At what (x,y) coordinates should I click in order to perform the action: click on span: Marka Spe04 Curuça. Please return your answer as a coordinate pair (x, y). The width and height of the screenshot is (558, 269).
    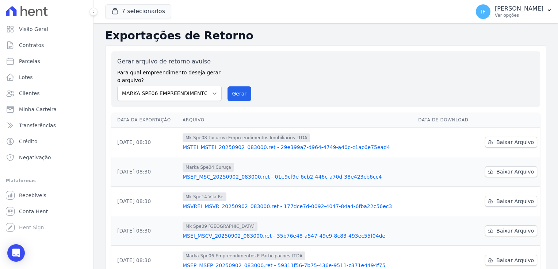
    Looking at the image, I should click on (208, 168).